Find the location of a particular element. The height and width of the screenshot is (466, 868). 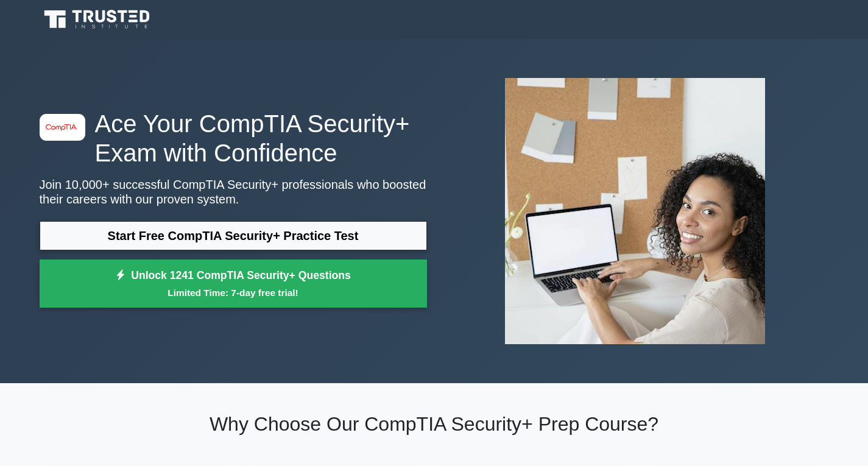

p: Join 10,000+ successful CompTIA Security+ professionals who boosted their careers with our proven... is located at coordinates (233, 192).